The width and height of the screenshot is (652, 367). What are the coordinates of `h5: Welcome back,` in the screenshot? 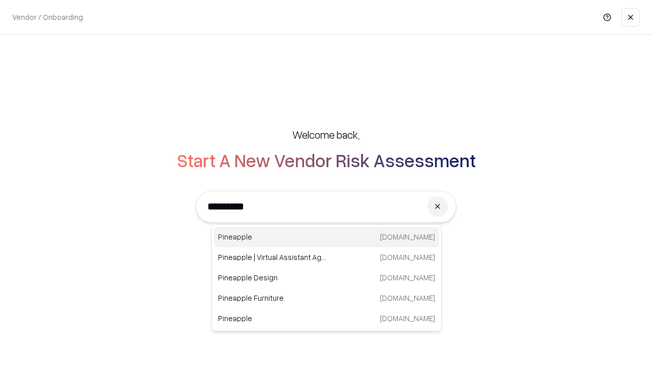 It's located at (326, 134).